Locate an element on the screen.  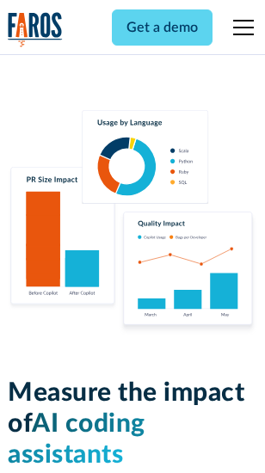
span: AI coding assistants is located at coordinates (77, 440).